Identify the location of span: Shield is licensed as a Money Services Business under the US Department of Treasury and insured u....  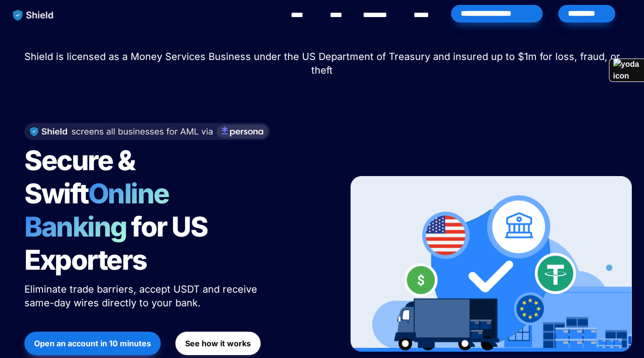
(324, 63).